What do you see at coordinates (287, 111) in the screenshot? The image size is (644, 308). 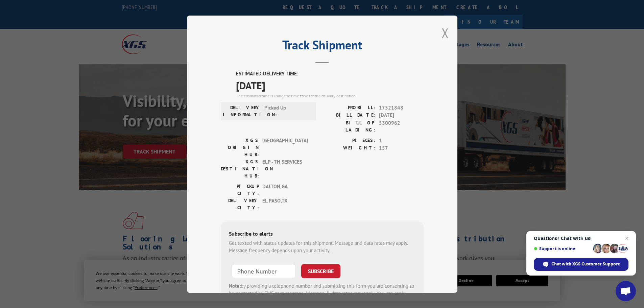 I see `span: Picked Up` at bounding box center [287, 111].